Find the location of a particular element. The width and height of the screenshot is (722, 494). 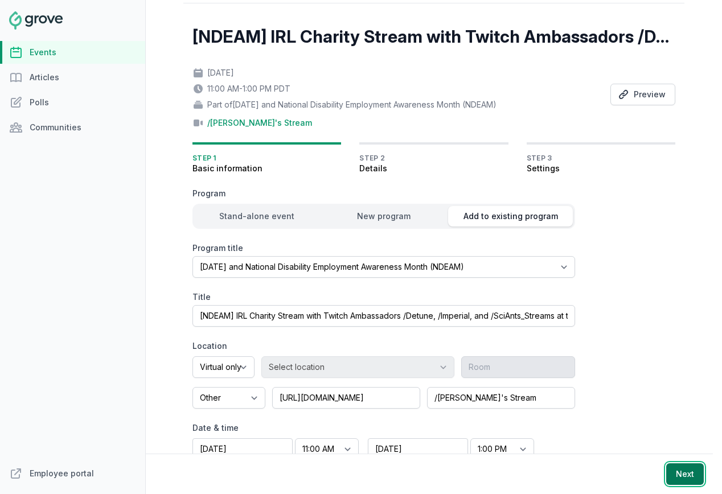

button: Preview is located at coordinates (643, 95).